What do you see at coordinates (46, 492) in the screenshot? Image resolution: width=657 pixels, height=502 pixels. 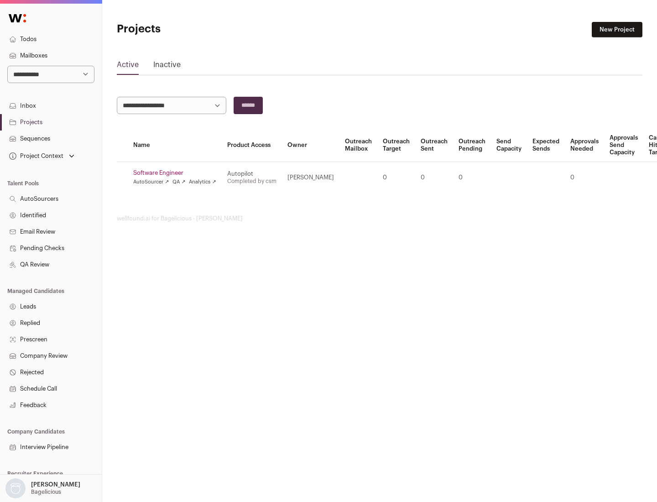 I see `p: Bagelicious` at bounding box center [46, 492].